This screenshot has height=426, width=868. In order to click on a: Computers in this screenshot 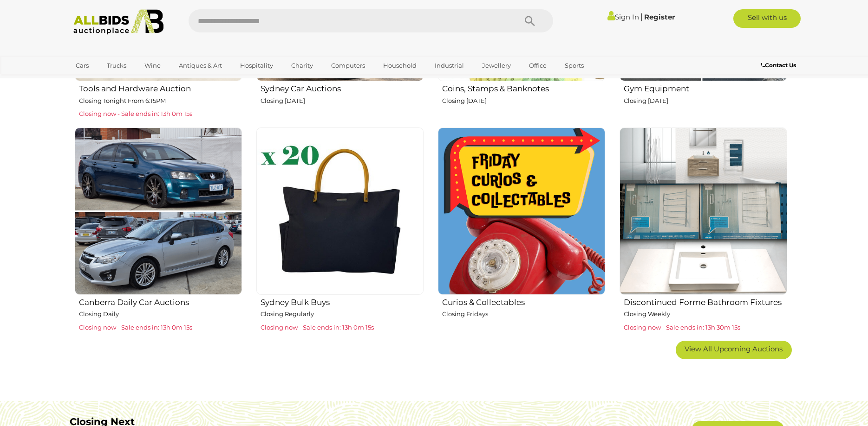, I will do `click(348, 65)`.